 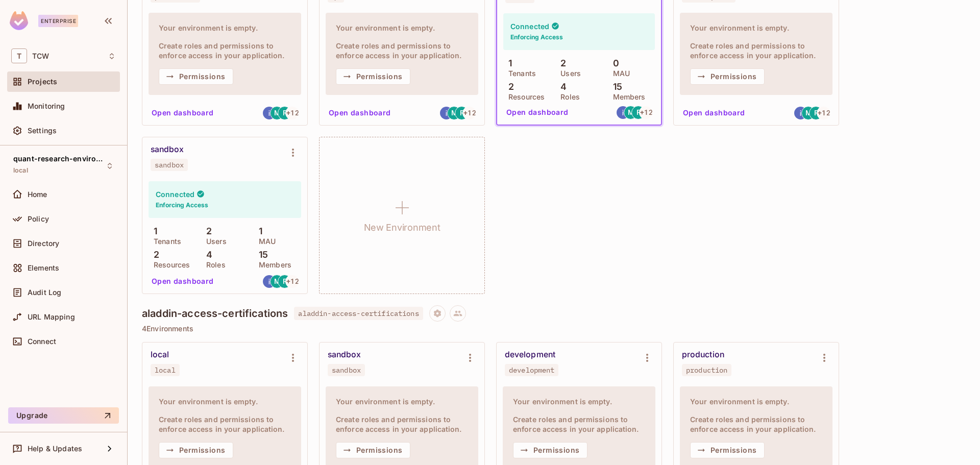 What do you see at coordinates (520, 73) in the screenshot?
I see `p: Tenants` at bounding box center [520, 73].